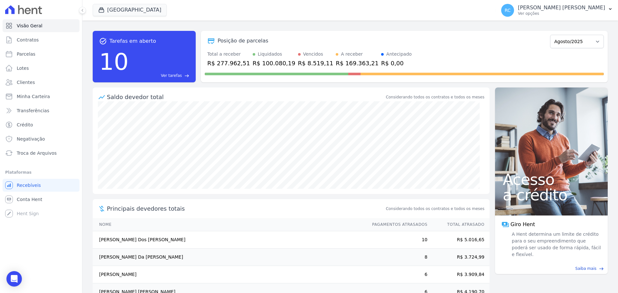  What do you see at coordinates (228, 63) in the screenshot?
I see `div: R$ 277.962,51` at bounding box center [228, 63].